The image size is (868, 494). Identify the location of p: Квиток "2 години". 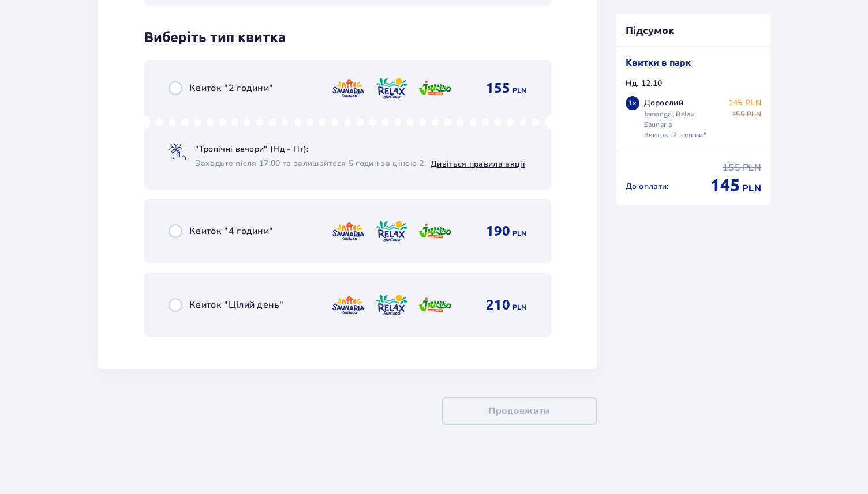
(675, 135).